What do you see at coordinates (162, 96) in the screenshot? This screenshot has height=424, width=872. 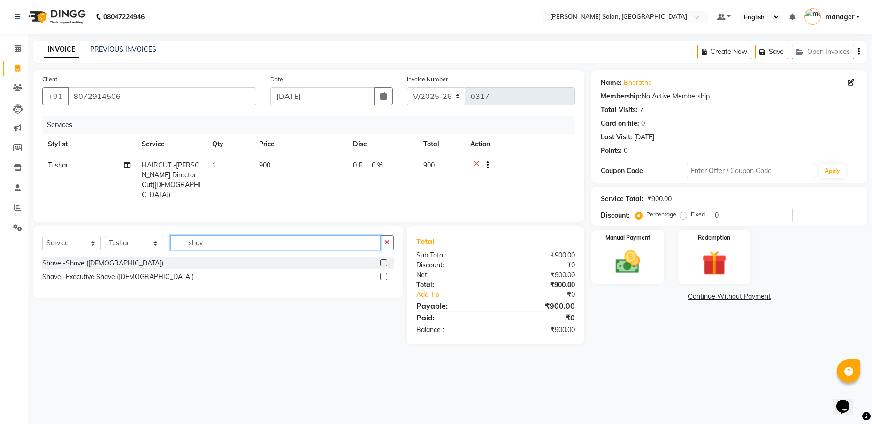 I see `input: Search by Name/Mobile/Email/Code` at bounding box center [162, 96].